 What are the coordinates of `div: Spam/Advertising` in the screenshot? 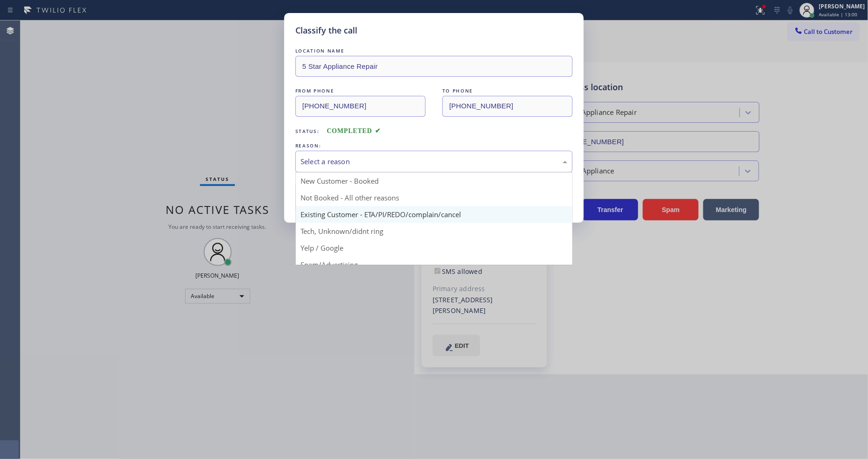 It's located at (434, 264).